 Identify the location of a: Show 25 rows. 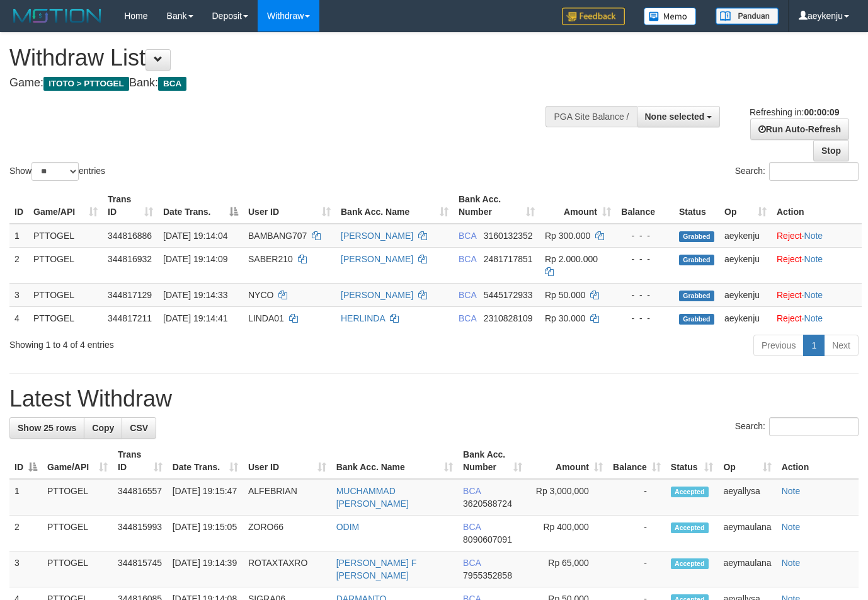
(47, 428).